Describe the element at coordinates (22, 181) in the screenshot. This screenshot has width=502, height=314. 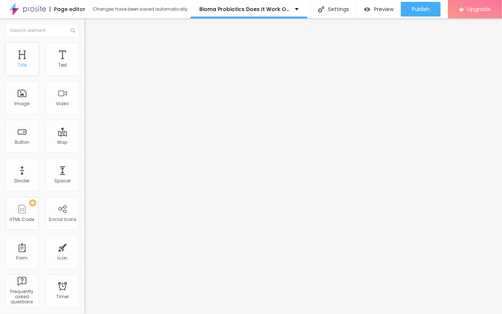
I see `div: Divider` at that location.